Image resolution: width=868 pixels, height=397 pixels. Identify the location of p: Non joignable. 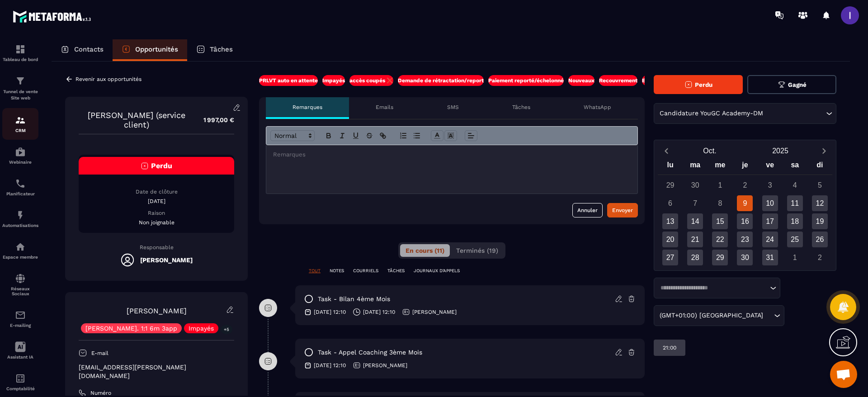
(156, 222).